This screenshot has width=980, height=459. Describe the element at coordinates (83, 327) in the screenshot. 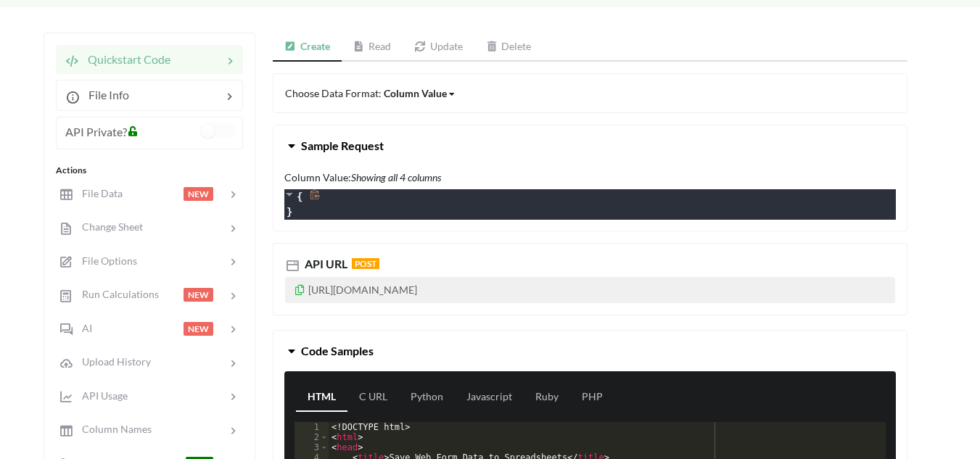

I see `span: AI` at that location.